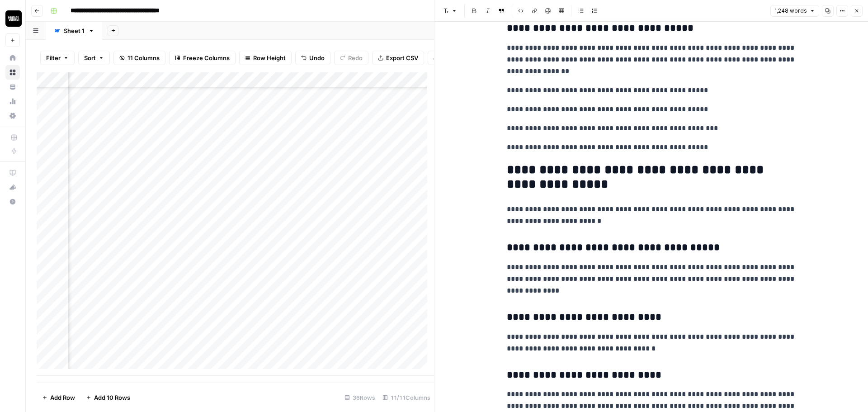 Image resolution: width=868 pixels, height=412 pixels. I want to click on a: AirOps Academy, so click(13, 173).